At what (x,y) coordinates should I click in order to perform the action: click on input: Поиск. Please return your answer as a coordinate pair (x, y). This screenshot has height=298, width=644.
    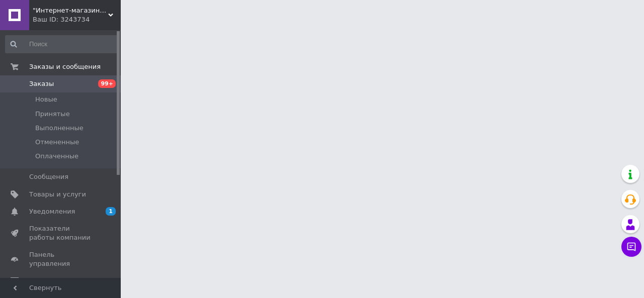
    Looking at the image, I should click on (62, 45).